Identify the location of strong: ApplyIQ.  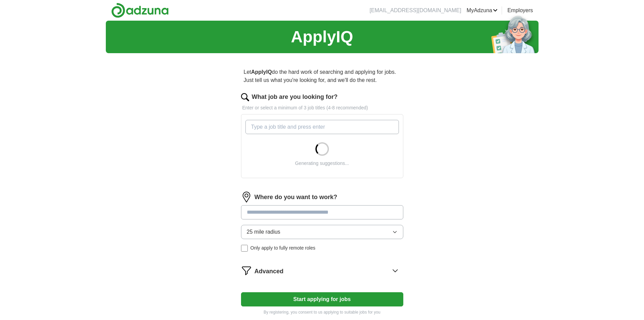
(261, 72).